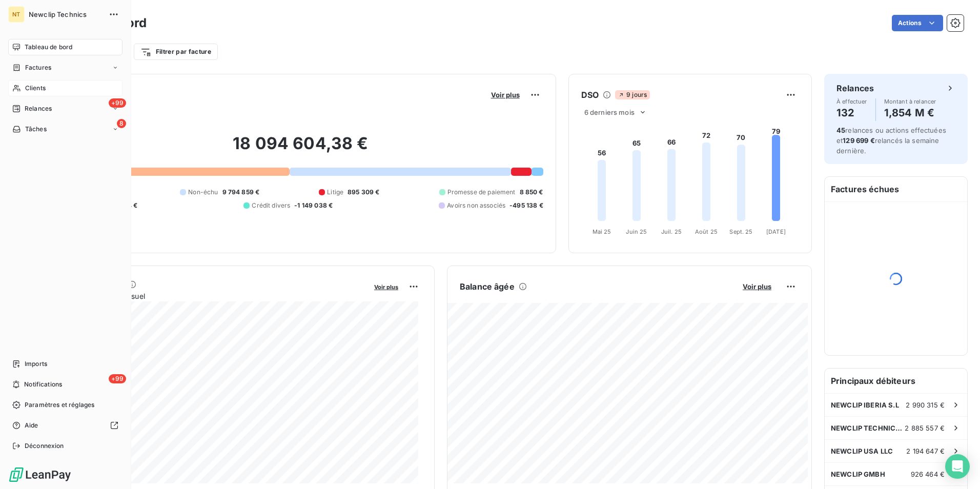  Describe the element at coordinates (636, 232) in the screenshot. I see `tspan: Juin 25` at that location.